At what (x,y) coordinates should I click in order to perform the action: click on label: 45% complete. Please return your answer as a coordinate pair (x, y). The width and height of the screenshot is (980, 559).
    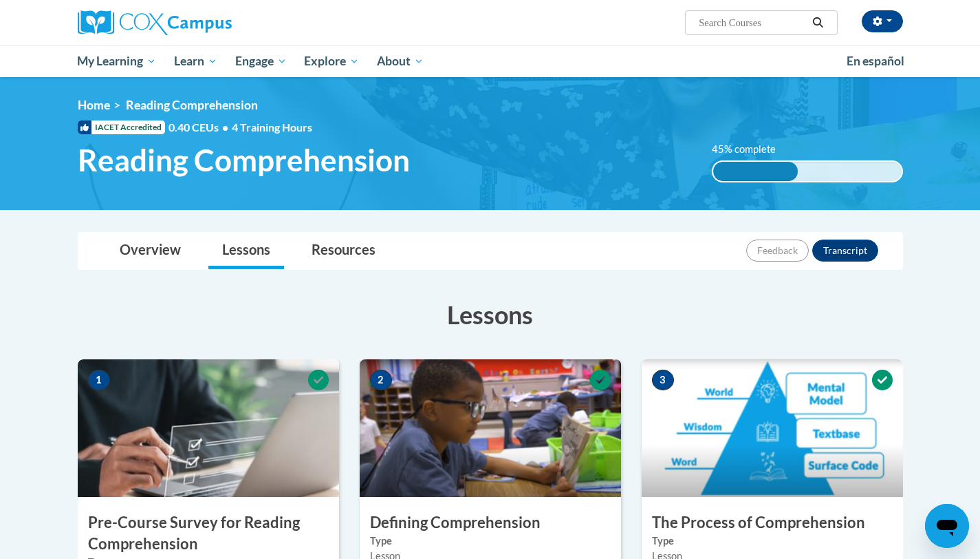
    Looking at the image, I should click on (751, 150).